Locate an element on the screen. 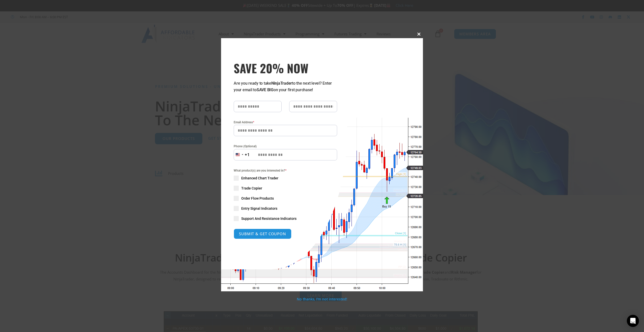 This screenshot has width=644, height=332. button: SUBMIT & GET COUPON is located at coordinates (262, 234).